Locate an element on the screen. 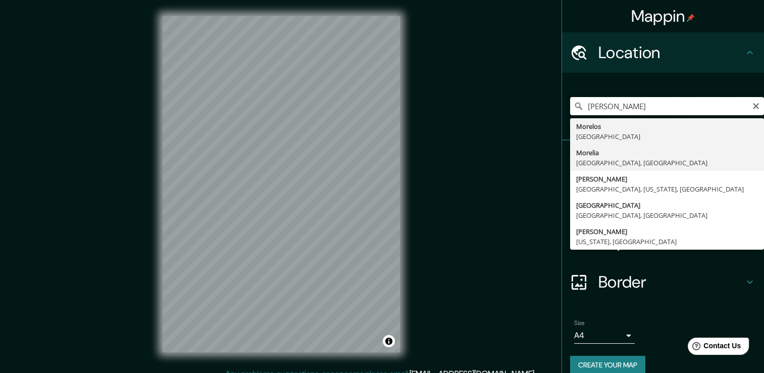 The width and height of the screenshot is (764, 373). canvas: Map is located at coordinates (281, 184).